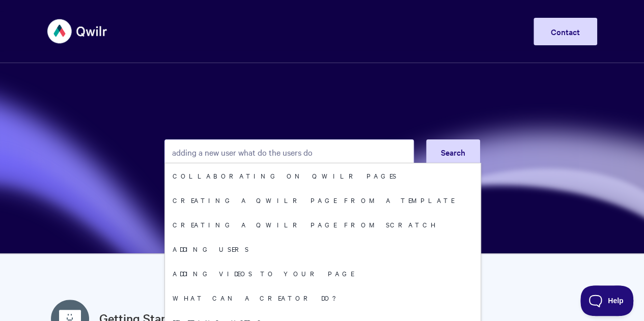 The image size is (644, 321). I want to click on img: Qwilr Help Center, so click(77, 31).